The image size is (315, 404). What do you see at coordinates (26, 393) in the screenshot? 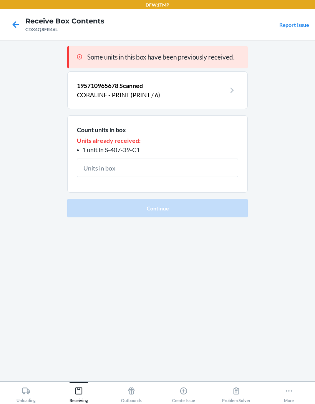
I see `div: Unloading` at bounding box center [26, 393].